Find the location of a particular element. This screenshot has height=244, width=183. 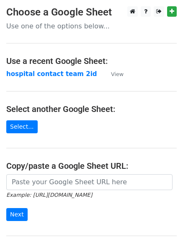

input: Paste your Google Sheet URL here is located at coordinates (89, 182).